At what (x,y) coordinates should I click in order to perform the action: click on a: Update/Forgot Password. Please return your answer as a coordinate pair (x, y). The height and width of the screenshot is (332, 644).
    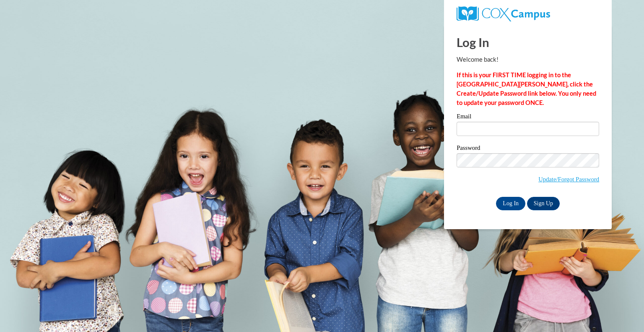
    Looking at the image, I should click on (568, 179).